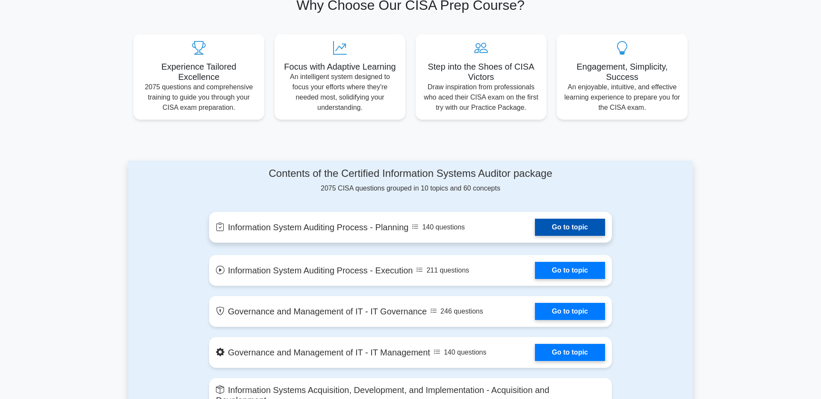  Describe the element at coordinates (410, 174) in the screenshot. I see `h4: Contents of the Certified Information Systems Auditor package` at that location.